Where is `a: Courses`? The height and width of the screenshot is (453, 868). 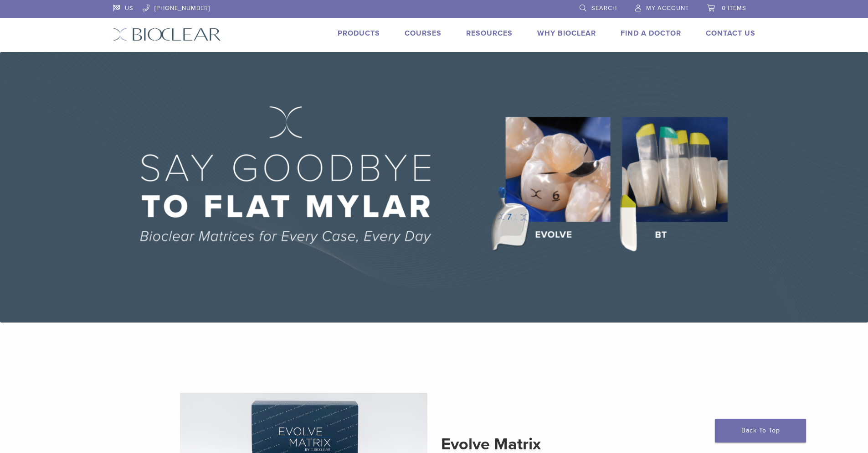 a: Courses is located at coordinates (423, 33).